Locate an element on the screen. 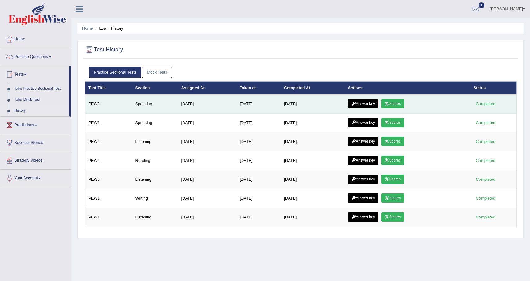 This screenshot has height=281, width=530. a: Predictions is located at coordinates (36, 125).